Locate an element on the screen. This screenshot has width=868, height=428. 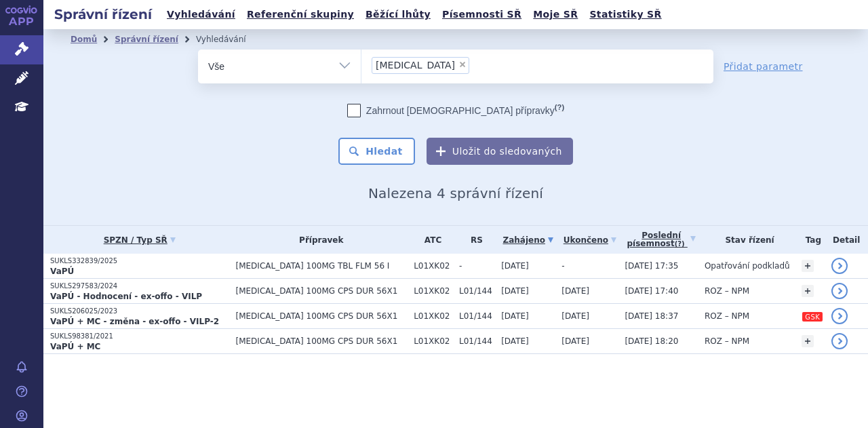
button: Uložit do sledovaných is located at coordinates (500, 151).